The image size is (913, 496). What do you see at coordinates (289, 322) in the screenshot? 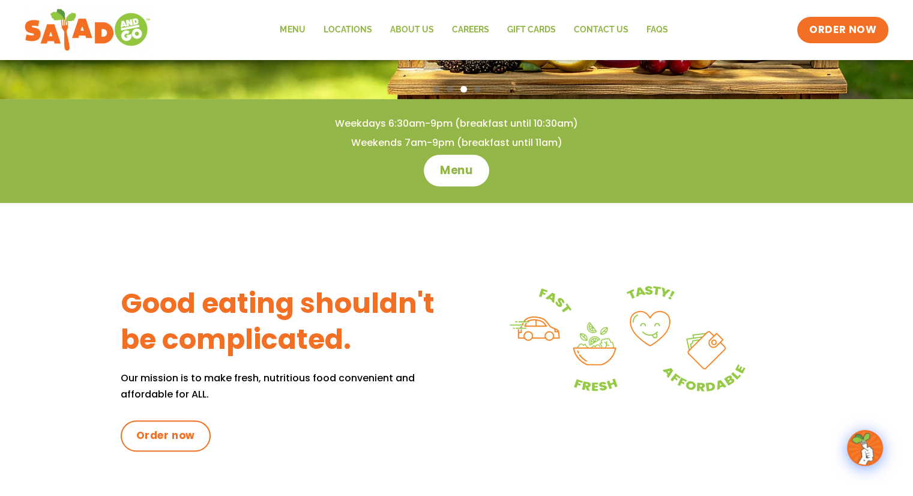
I see `h3: Good eating shouldn't be complicated.` at bounding box center [289, 322].